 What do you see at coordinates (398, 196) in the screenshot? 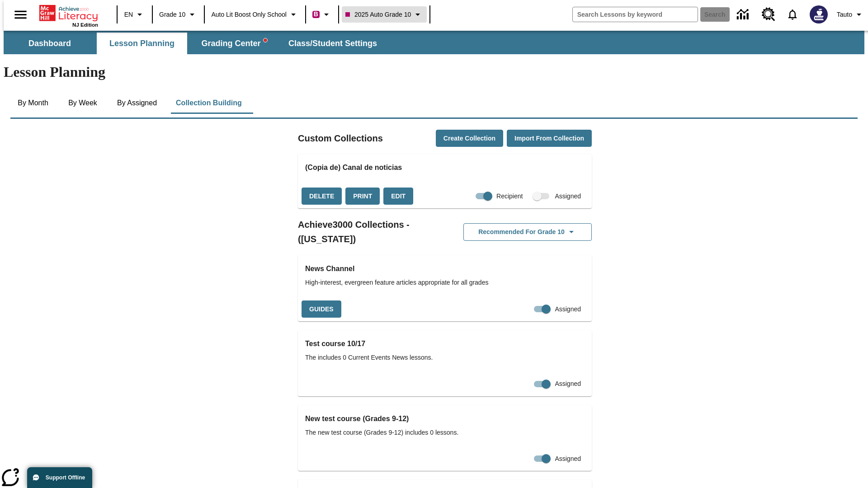
I see `button: Edit` at bounding box center [398, 196].